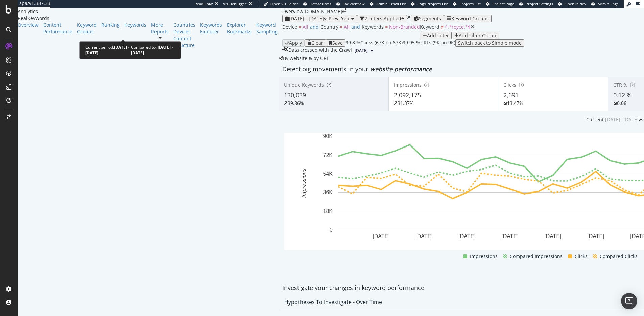 The height and width of the screenshot is (316, 644). I want to click on text: 18K, so click(328, 211).